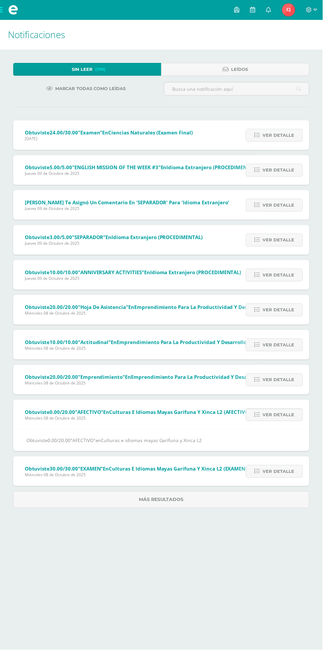 The width and height of the screenshot is (324, 653). What do you see at coordinates (95, 344) in the screenshot?
I see `span: "Actitudinal"` at bounding box center [95, 344].